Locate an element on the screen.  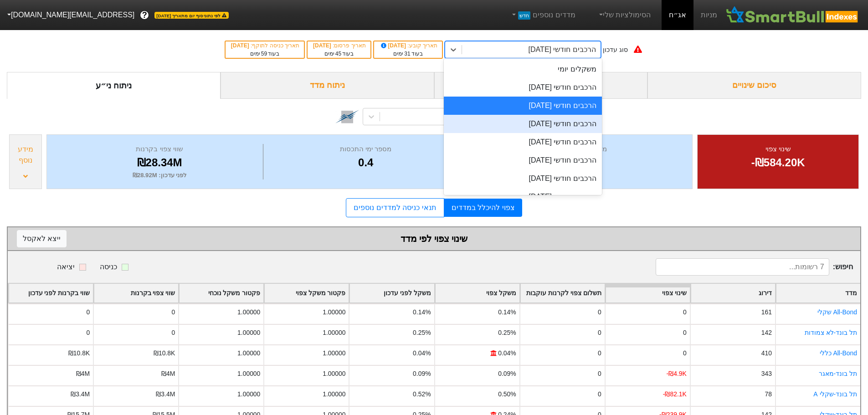
div: 343 is located at coordinates (766, 373).